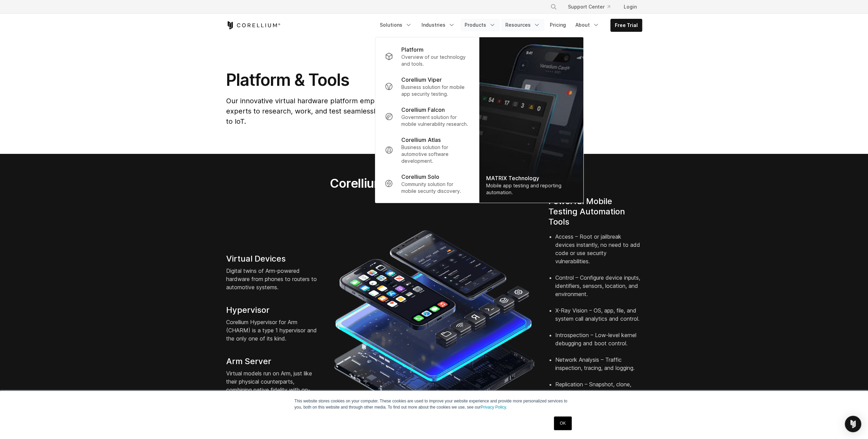 The image size is (868, 439). Describe the element at coordinates (427, 150) in the screenshot. I see `a: Corellium Atlas Business solution for automotive software development.` at that location.